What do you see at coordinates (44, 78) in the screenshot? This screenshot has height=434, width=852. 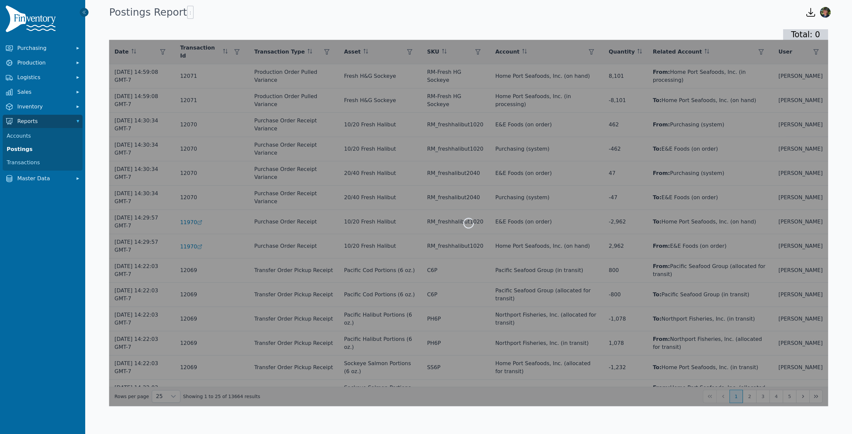 I see `span: Logistics` at bounding box center [44, 78].